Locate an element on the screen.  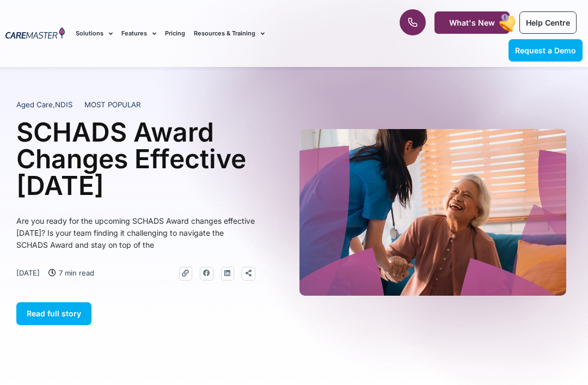
img: CareMaster Logo is located at coordinates (35, 34).